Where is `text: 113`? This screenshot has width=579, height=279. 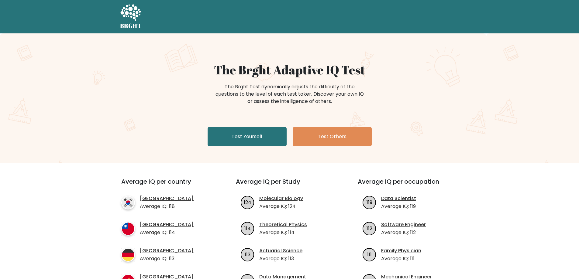 text: 113 is located at coordinates (247, 254).